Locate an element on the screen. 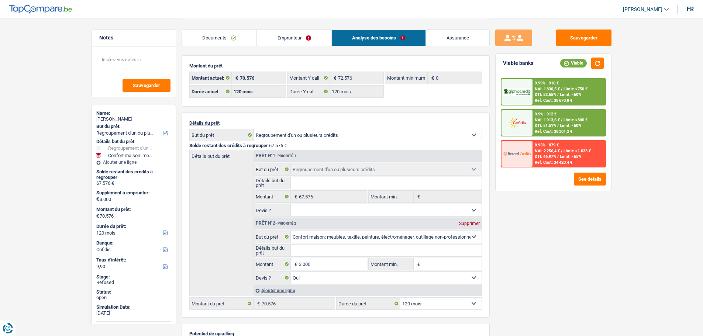 This screenshot has height=336, width=703. div: 9.99% | 916 € is located at coordinates (546, 83).